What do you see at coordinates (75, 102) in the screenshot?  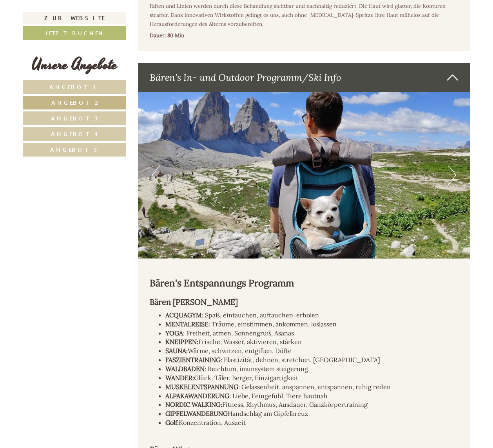 I see `span: Angebot 2` at bounding box center [75, 102].